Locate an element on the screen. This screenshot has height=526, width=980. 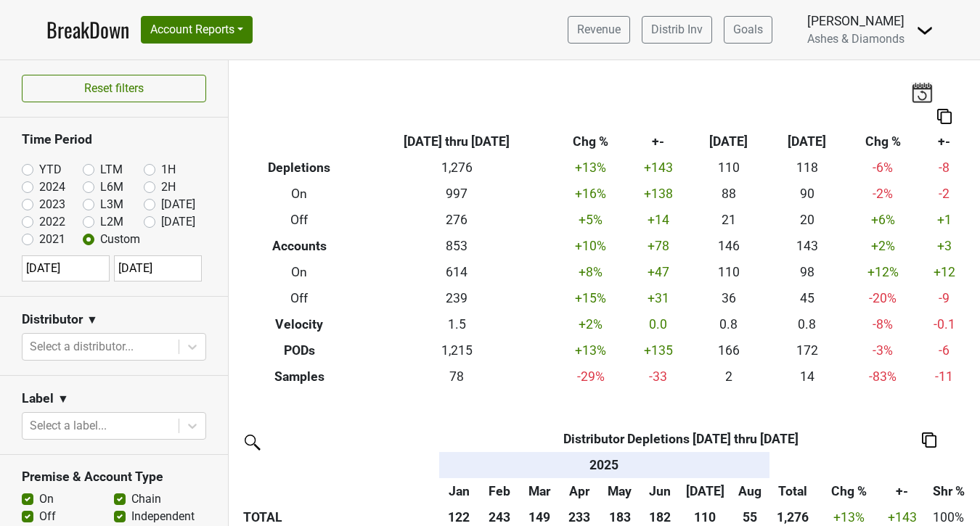
th: PODs is located at coordinates (299, 350).